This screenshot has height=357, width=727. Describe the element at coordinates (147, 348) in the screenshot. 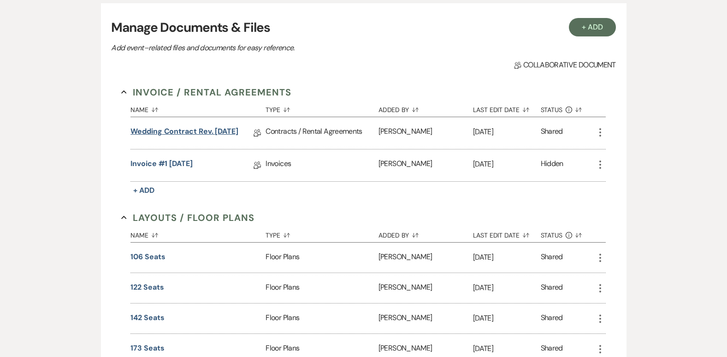

I see `button: 173 Seats` at that location.